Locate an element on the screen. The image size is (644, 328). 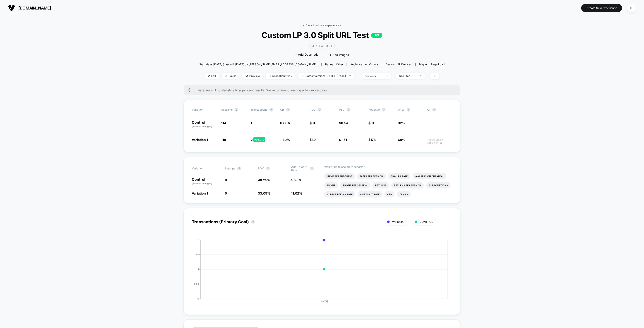
span: Sessions is located at coordinates (227, 109).